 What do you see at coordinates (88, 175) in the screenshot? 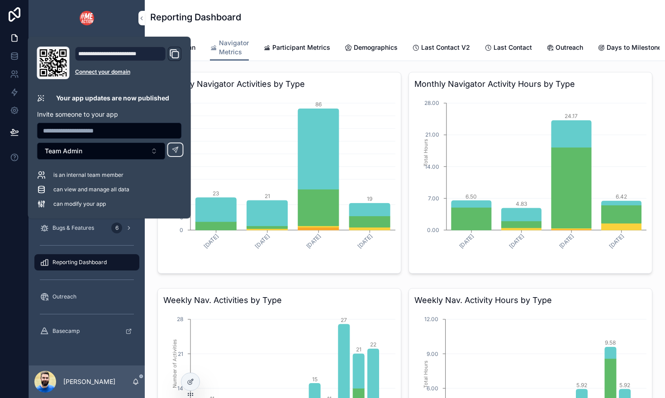
I see `span: is an internal team member` at bounding box center [88, 175].